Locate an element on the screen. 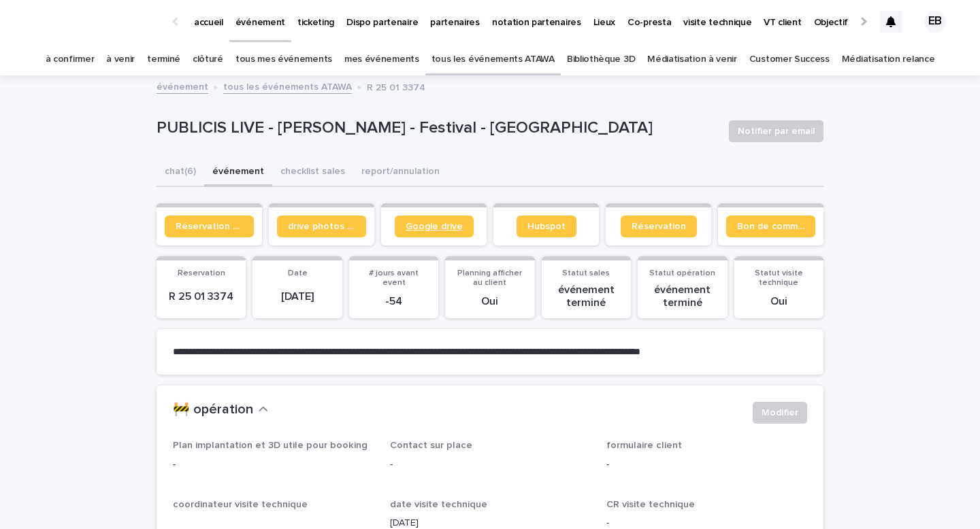 Image resolution: width=980 pixels, height=529 pixels. span: Contact sur place is located at coordinates (431, 445).